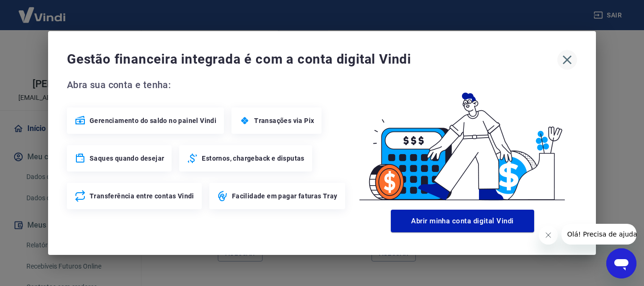 The image size is (644, 286). Describe the element at coordinates (462, 221) in the screenshot. I see `button: Abrir minha conta digital Vindi` at that location.